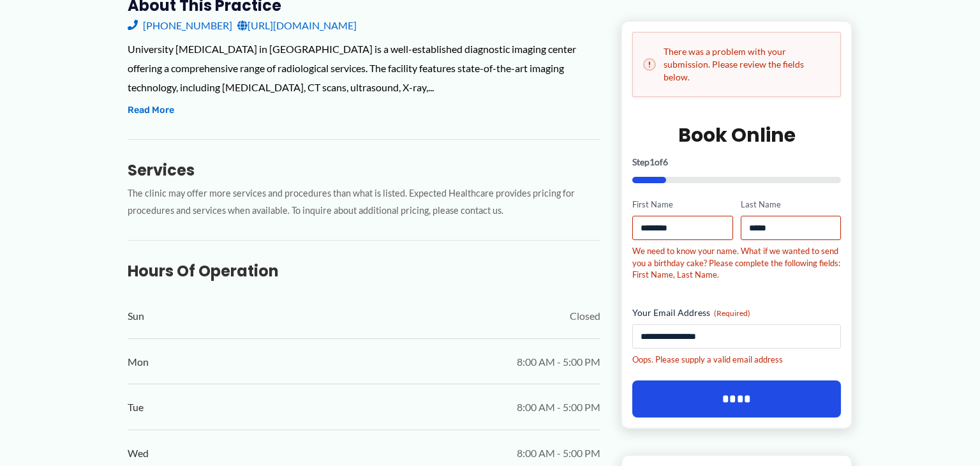 The width and height of the screenshot is (980, 466). I want to click on span: Sun, so click(136, 316).